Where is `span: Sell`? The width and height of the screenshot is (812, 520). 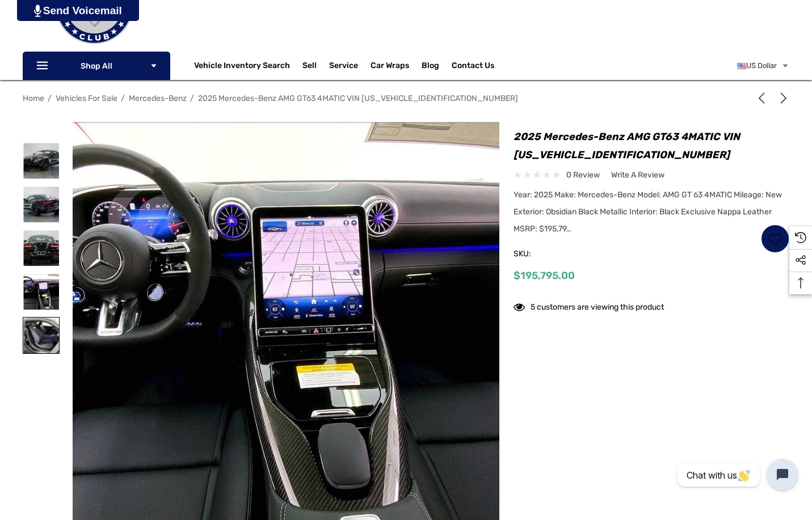
span: Sell is located at coordinates (309, 67).